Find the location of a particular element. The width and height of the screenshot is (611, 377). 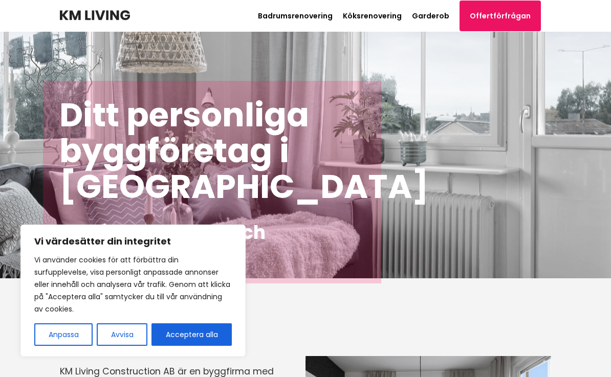

a: Offertförfrågan is located at coordinates (500, 16).